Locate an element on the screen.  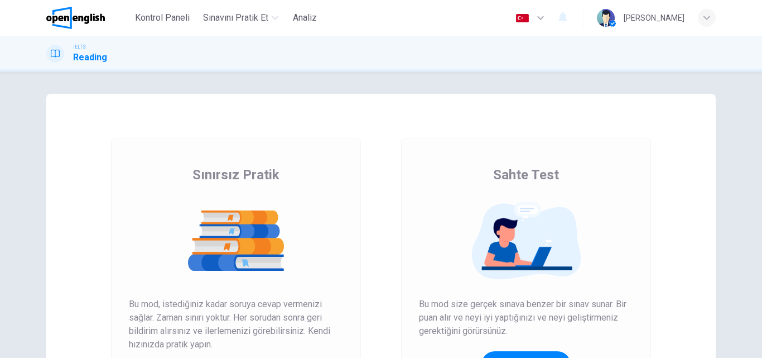
span: Sınavını Pratik Et is located at coordinates (235, 18).